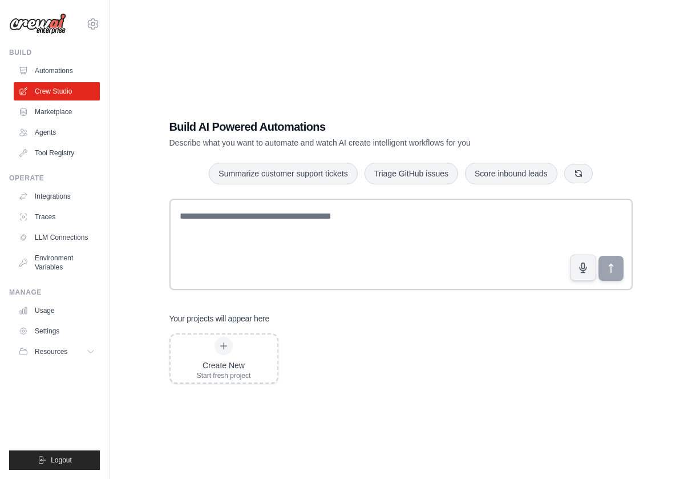 The image size is (692, 479). I want to click on img: Logo, so click(38, 24).